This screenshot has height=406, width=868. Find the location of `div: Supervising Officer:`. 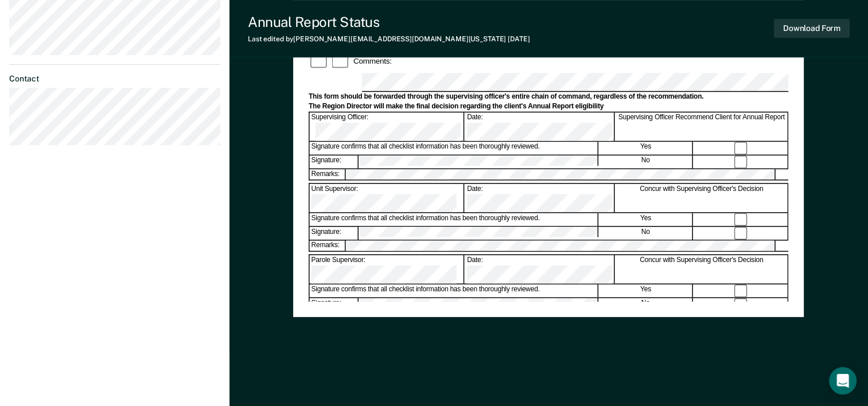

div: Supervising Officer: is located at coordinates (387, 127).